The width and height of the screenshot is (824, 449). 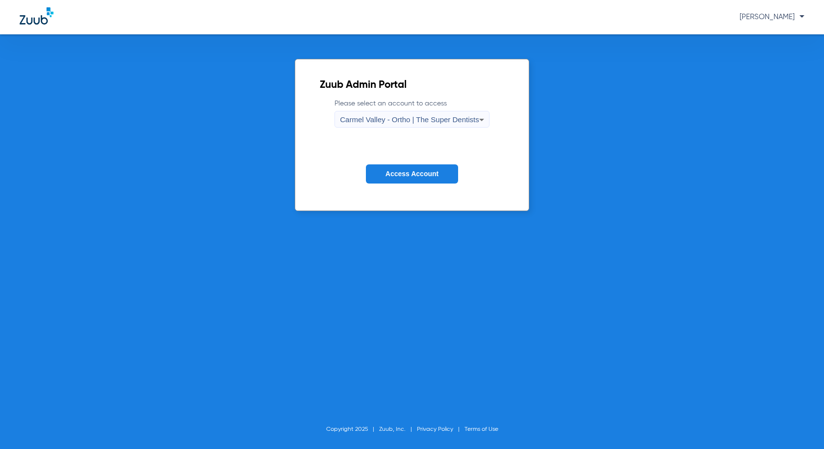 What do you see at coordinates (398, 429) in the screenshot?
I see `li: Zuub, Inc.` at bounding box center [398, 429].